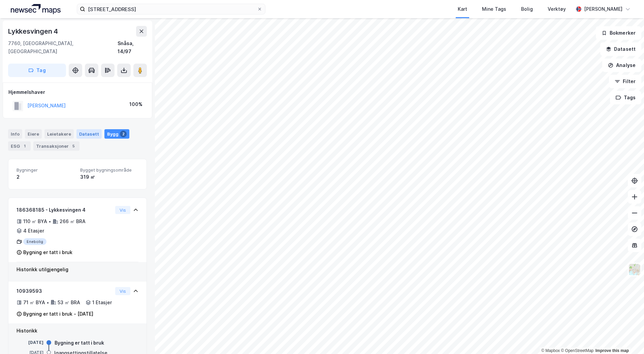 Image resolution: width=644 pixels, height=354 pixels. Describe the element at coordinates (69, 303) in the screenshot. I see `div: 53 ㎡ BRA` at that location.